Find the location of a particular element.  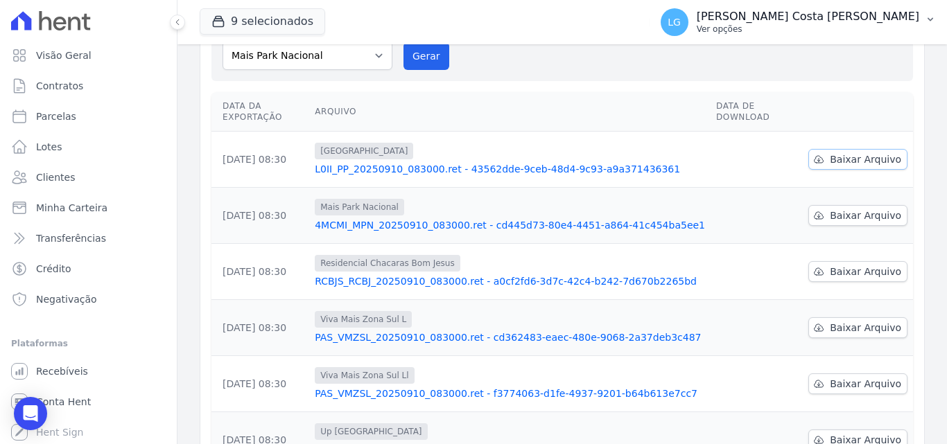

div: Plataformas is located at coordinates (88, 344).